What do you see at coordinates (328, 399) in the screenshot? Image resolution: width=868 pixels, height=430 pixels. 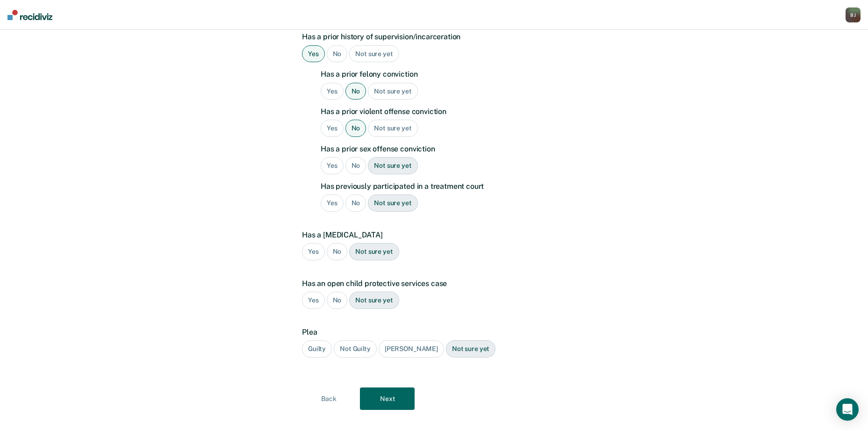 I see `button: Back` at bounding box center [328, 399].